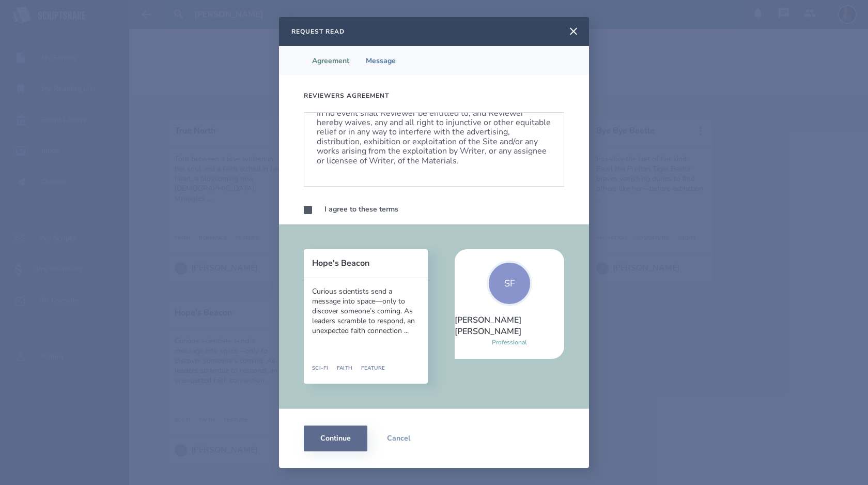 This screenshot has width=868, height=485. What do you see at coordinates (434, 137) in the screenshot?
I see `p: In no event shall Reviewer be entitled to, and Reviewer hereby waives, any and all right to injun...` at bounding box center [434, 137].